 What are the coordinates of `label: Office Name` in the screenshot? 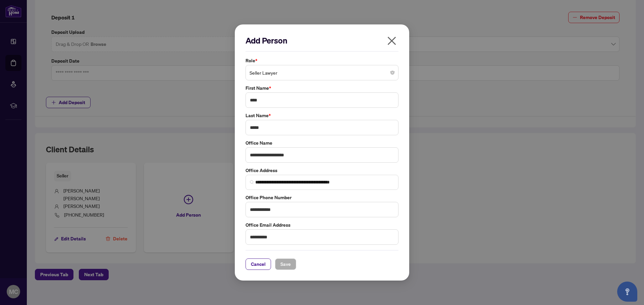 It's located at (322, 143).